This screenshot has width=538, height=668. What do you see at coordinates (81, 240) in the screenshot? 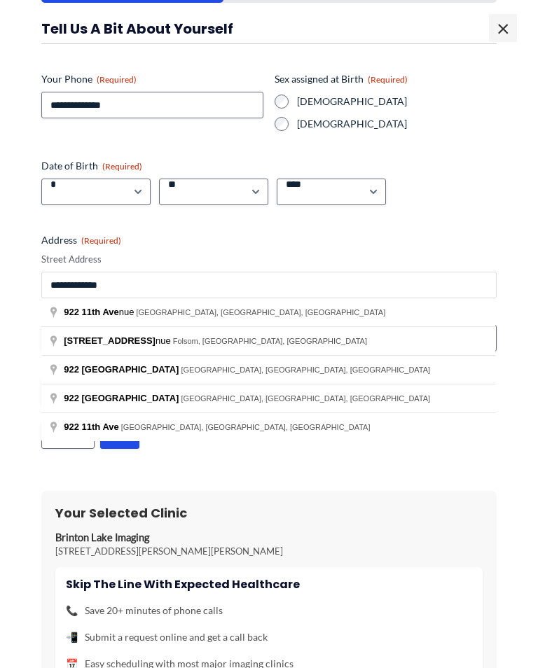
I see `legend: Address` at bounding box center [81, 240].